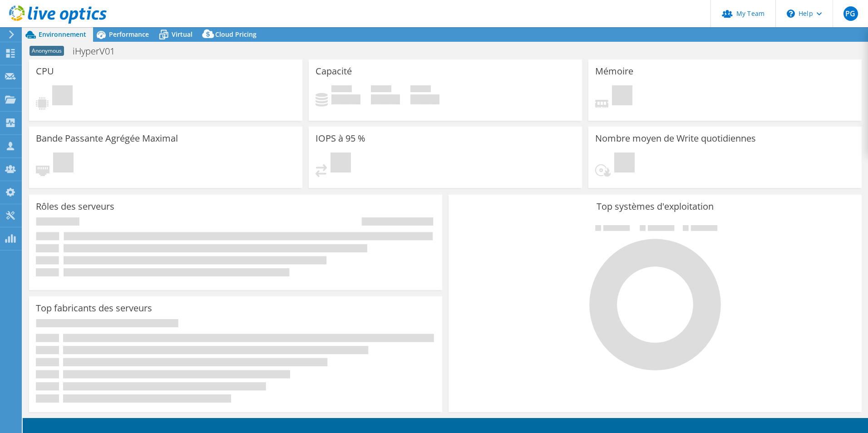  What do you see at coordinates (182, 34) in the screenshot?
I see `span: Virtual` at bounding box center [182, 34].